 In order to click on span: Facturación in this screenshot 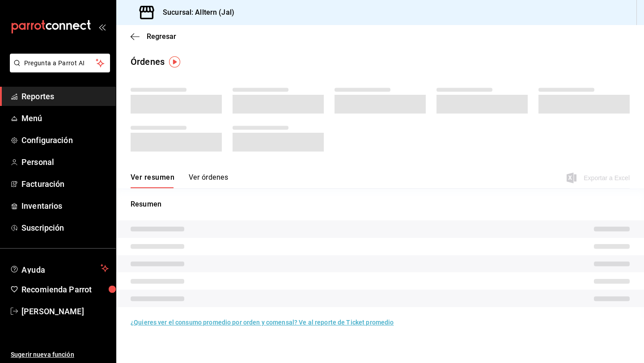, I will do `click(65, 184)`.